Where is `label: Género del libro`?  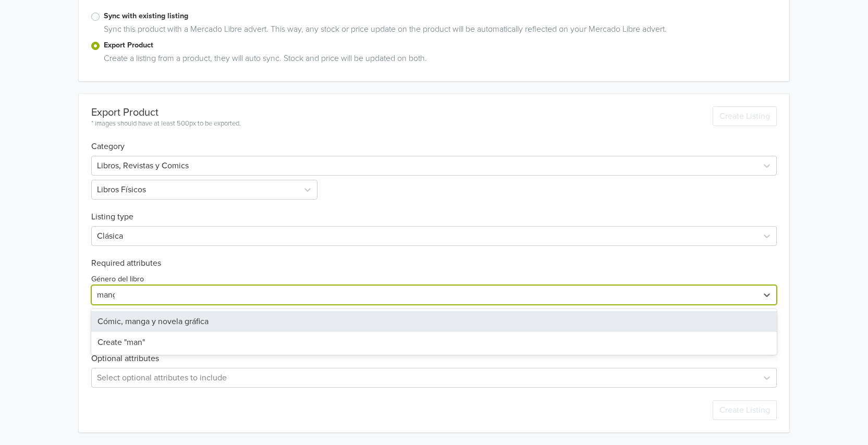 label: Género del libro is located at coordinates (118, 279).